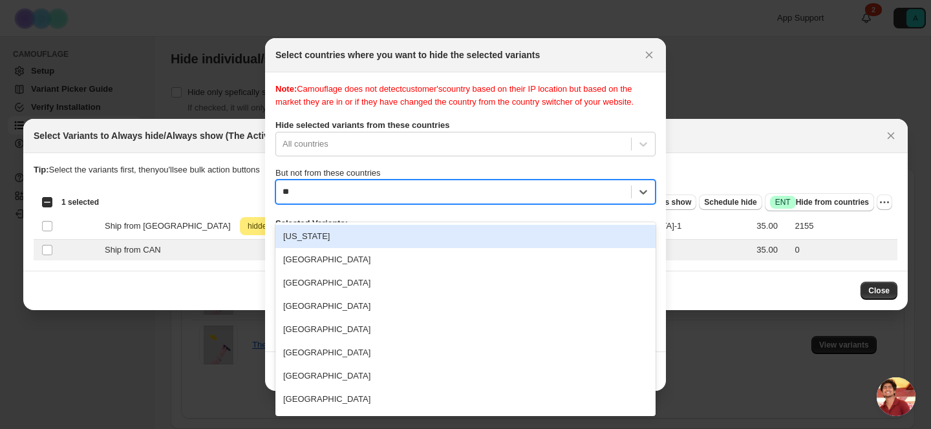  I want to click on button: Schedule hide, so click(730, 202).